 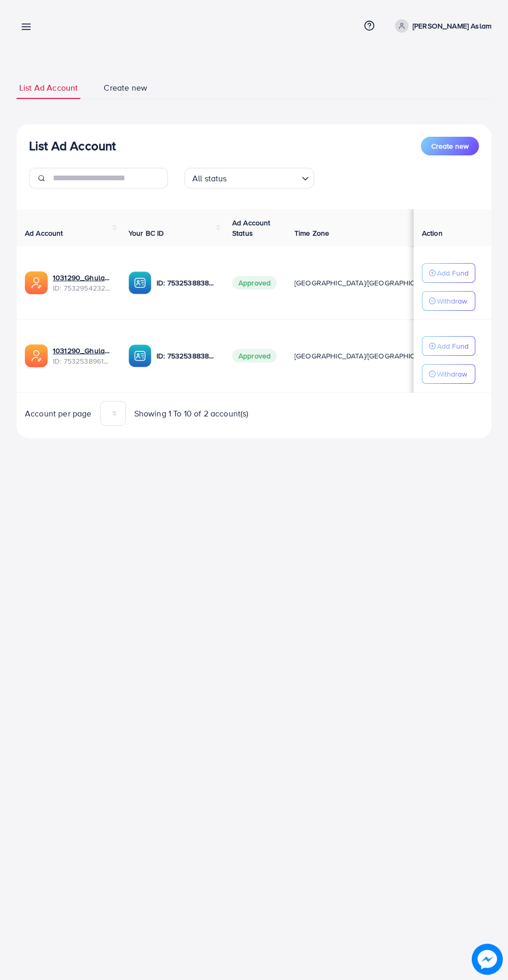 I want to click on span: Showing 1 To 10 of 2 account(s), so click(x=191, y=413).